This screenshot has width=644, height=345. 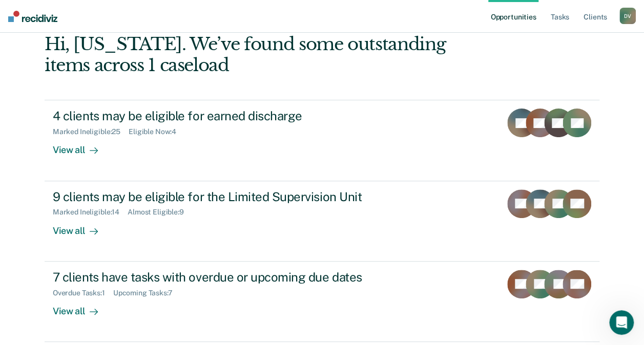 I want to click on div: Overdue Tasks : 1, so click(x=83, y=293).